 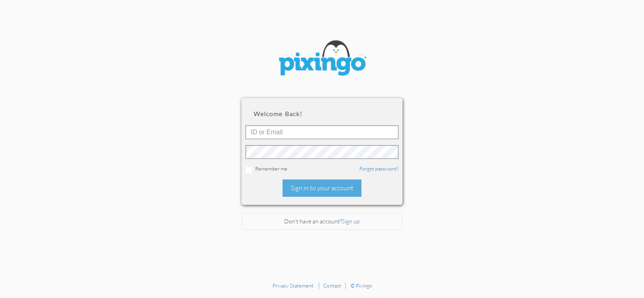 What do you see at coordinates (322, 59) in the screenshot?
I see `img: pixingo logo` at bounding box center [322, 59].